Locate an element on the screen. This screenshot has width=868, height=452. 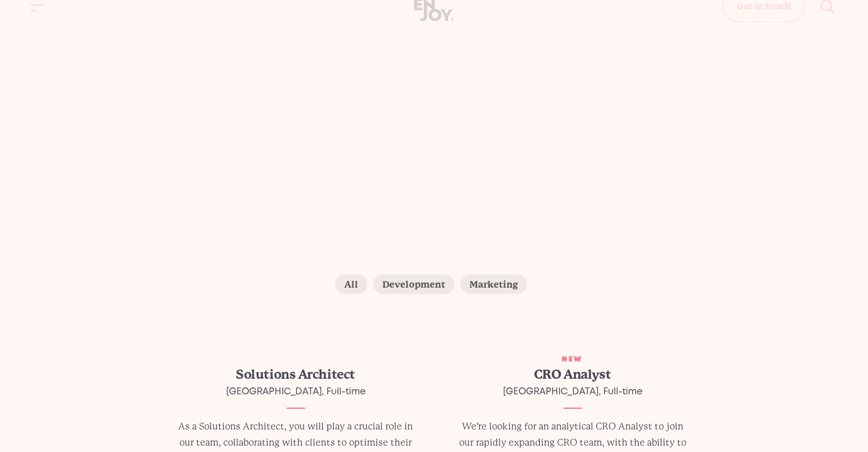
button: Site navigation is located at coordinates (39, 33).